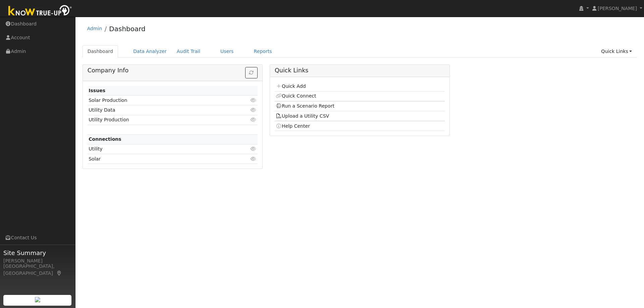 Image resolution: width=644 pixels, height=308 pixels. What do you see at coordinates (94, 29) in the screenshot?
I see `a: Admin` at bounding box center [94, 29].